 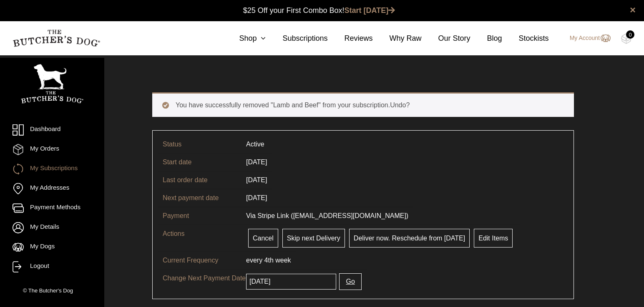 What do you see at coordinates (52, 84) in the screenshot?
I see `img: TBD_Portrait_Logo_White.png` at bounding box center [52, 84].